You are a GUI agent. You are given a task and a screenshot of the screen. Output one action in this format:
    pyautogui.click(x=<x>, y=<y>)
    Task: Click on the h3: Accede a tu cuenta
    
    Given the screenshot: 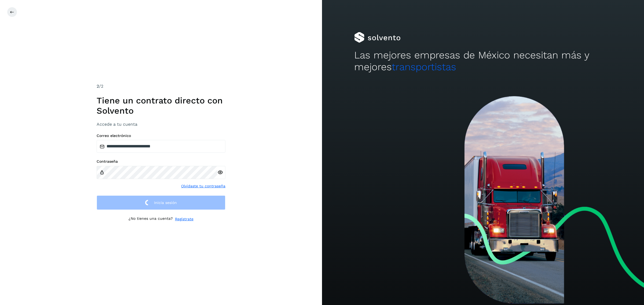 What is the action you would take?
    pyautogui.click(x=161, y=124)
    